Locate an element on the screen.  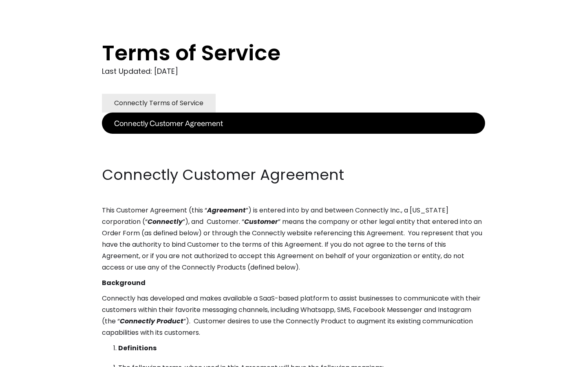
em: Connectly Product is located at coordinates (152, 321).